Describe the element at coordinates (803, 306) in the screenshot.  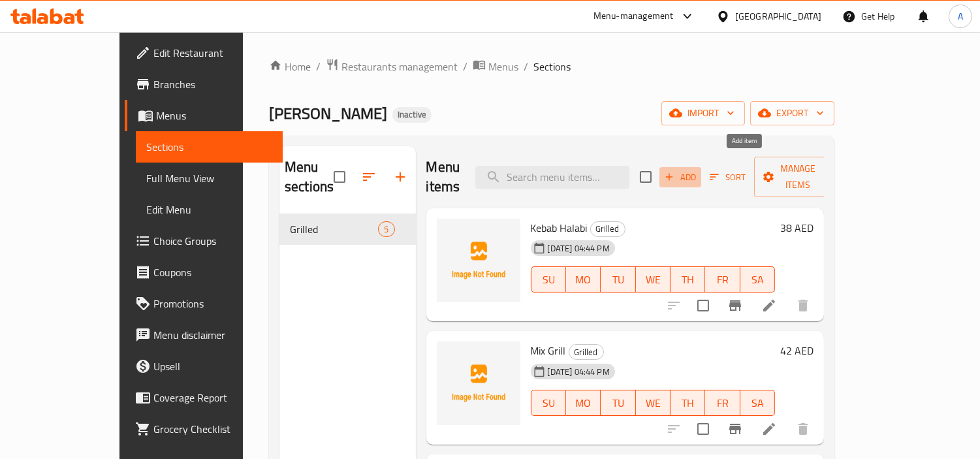
I see `button: delete` at that location.